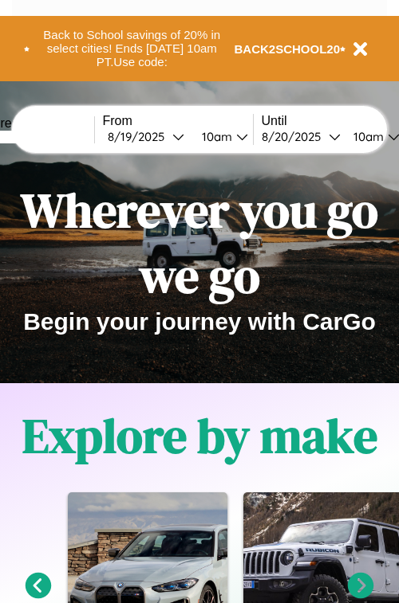 Image resolution: width=399 pixels, height=603 pixels. What do you see at coordinates (146, 136) in the screenshot?
I see `button: 8/19/2025` at bounding box center [146, 136].